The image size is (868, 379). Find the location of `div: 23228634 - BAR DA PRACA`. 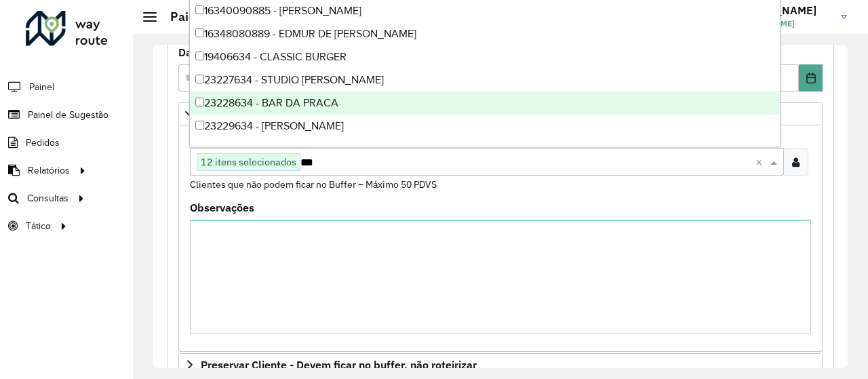

div: 23228634 - BAR DA PRACA is located at coordinates (484, 103).